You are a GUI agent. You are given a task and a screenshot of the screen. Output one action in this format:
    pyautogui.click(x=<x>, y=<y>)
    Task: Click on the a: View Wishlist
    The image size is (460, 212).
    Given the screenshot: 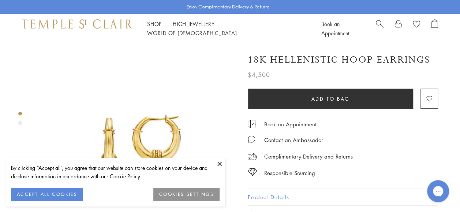 What is the action you would take?
    pyautogui.click(x=416, y=25)
    